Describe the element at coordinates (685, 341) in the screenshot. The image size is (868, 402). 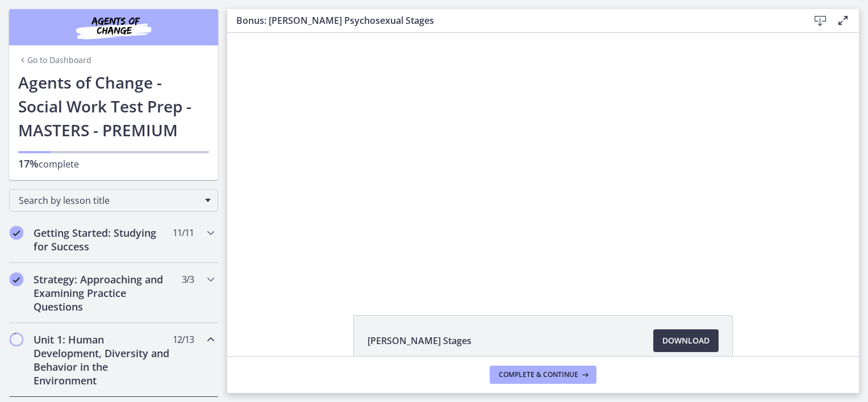
I see `a: Download` at that location.